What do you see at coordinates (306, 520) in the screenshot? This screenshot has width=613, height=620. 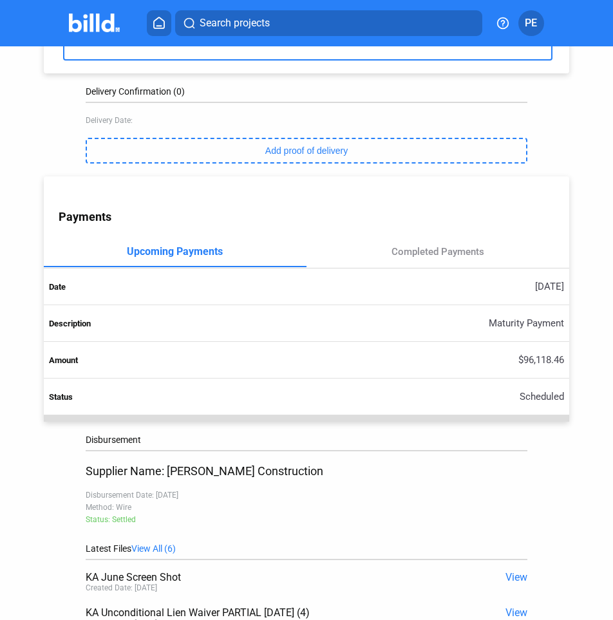 I see `div: Status: Settled` at bounding box center [306, 520].